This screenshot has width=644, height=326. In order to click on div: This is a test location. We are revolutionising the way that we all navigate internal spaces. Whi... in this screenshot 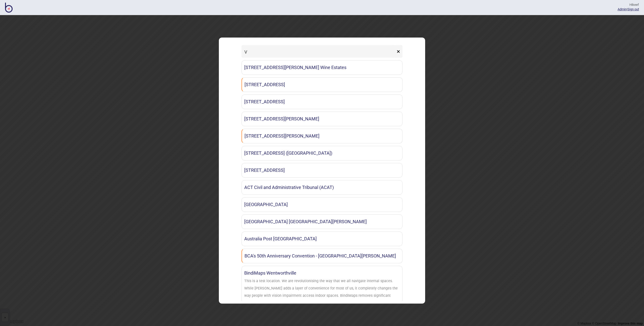, I will do `click(322, 292)`.